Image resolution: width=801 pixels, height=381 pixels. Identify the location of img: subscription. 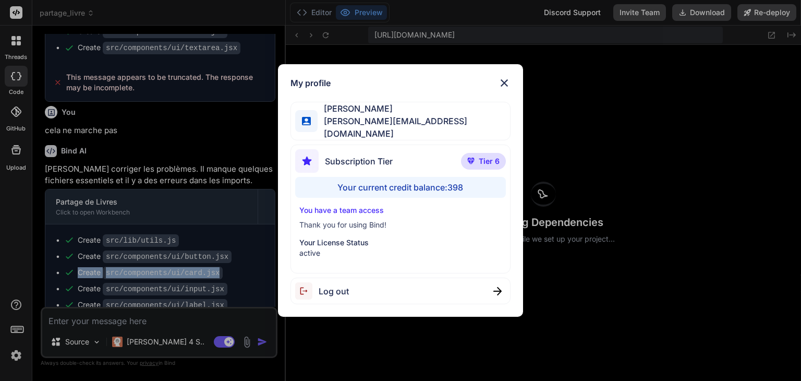
(307, 161).